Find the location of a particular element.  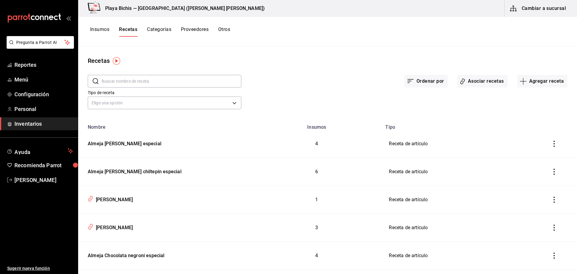

button: Recetas is located at coordinates (128, 32).